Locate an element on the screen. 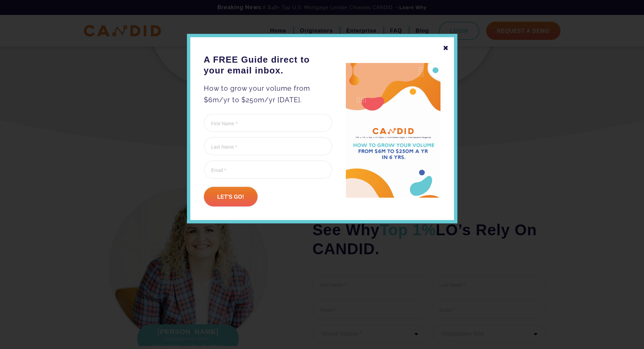  input: Email * is located at coordinates (268, 170).